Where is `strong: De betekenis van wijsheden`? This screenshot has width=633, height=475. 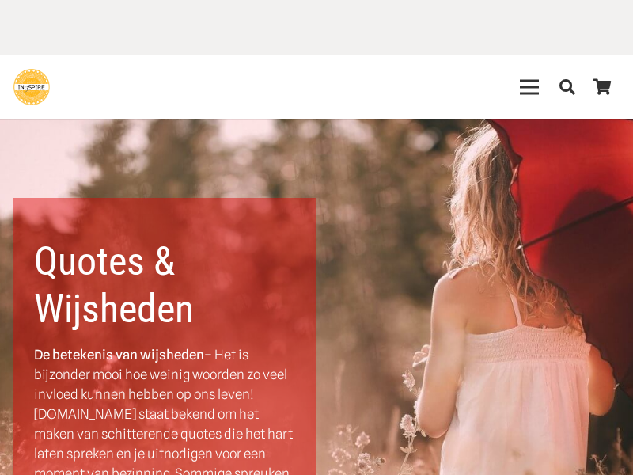 strong: De betekenis van wijsheden is located at coordinates (119, 355).